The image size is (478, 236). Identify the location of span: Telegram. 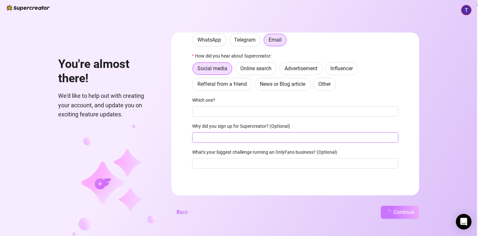
(245, 40).